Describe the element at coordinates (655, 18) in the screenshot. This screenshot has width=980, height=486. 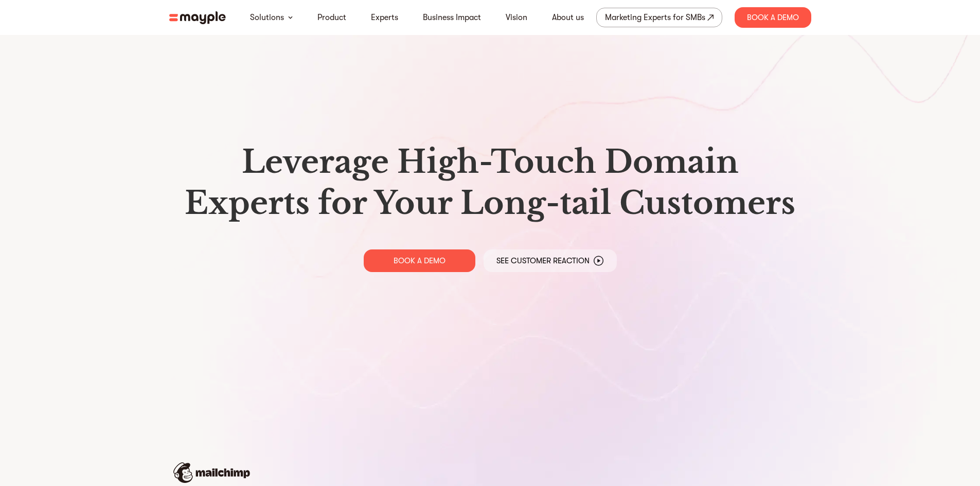
I see `div: Marketing Experts for SMBs` at that location.